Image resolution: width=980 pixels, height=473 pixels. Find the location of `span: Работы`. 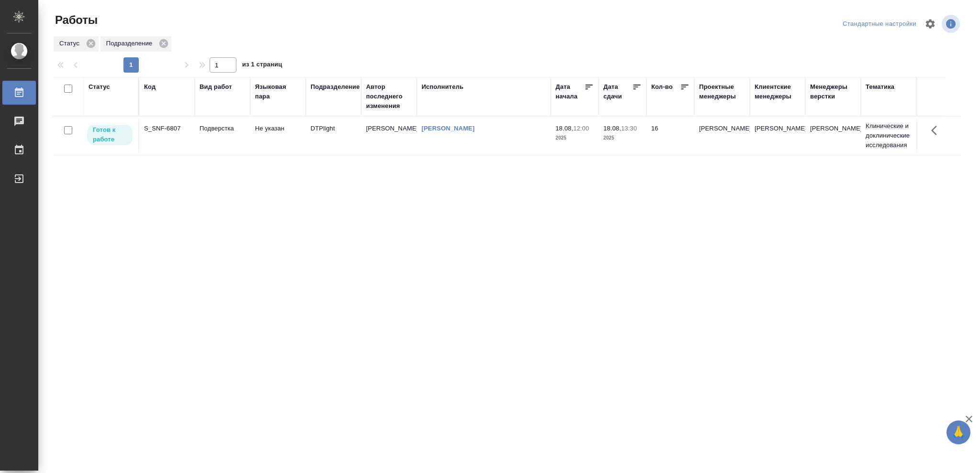

span: Работы is located at coordinates (75, 20).